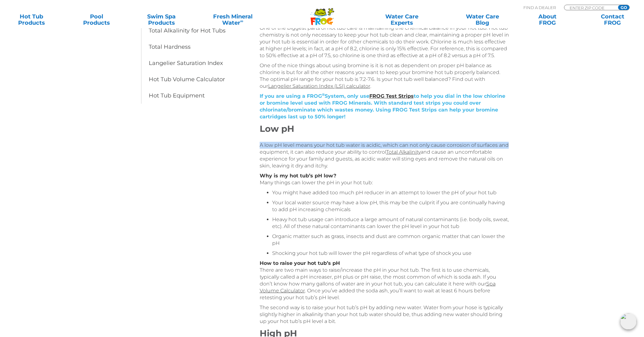 The image size is (644, 337). I want to click on a: PoolProducts, so click(97, 20).